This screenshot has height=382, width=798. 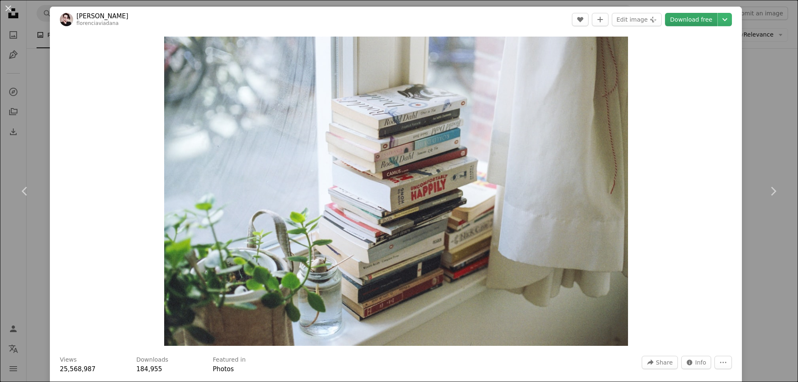 What do you see at coordinates (600, 20) in the screenshot?
I see `button: Add to Collection` at bounding box center [600, 20].